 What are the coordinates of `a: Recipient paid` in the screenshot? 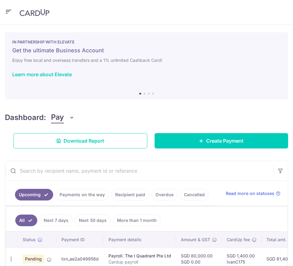 It's located at (130, 194).